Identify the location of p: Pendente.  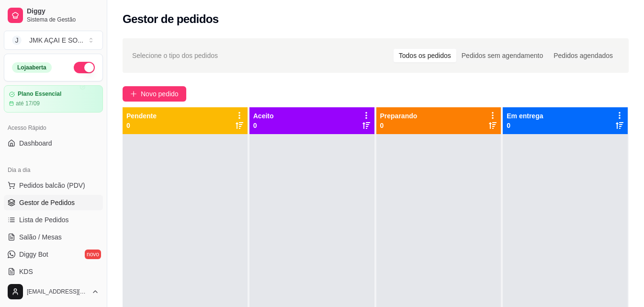
(142, 116).